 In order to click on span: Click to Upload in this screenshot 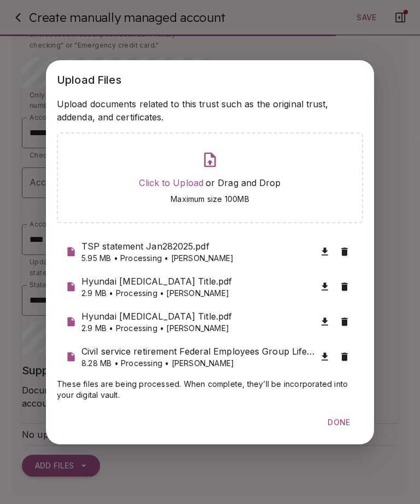, I will do `click(171, 183)`.